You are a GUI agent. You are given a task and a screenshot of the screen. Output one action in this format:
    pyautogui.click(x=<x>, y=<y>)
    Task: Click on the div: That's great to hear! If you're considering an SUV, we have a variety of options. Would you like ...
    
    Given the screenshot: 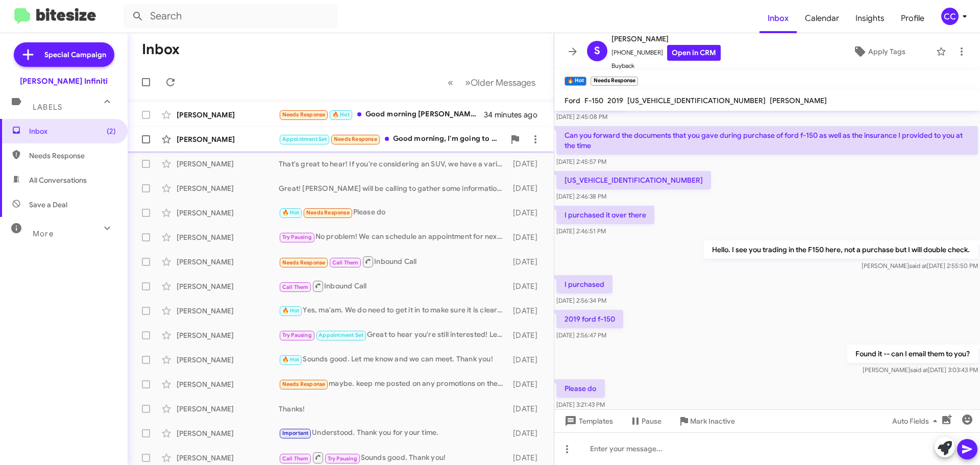 What is the action you would take?
    pyautogui.click(x=393, y=164)
    